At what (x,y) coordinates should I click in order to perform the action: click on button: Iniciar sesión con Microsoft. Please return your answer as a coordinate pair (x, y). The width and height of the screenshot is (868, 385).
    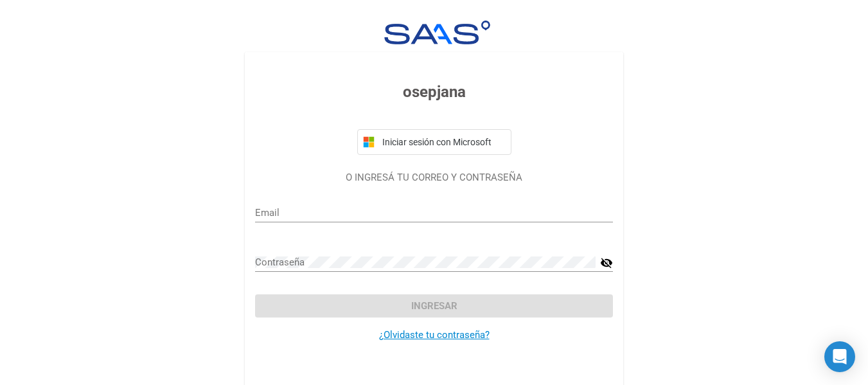
    Looking at the image, I should click on (435, 142).